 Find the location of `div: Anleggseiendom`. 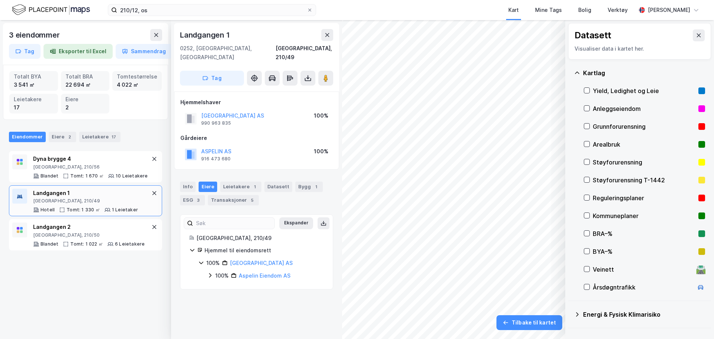

div: Anleggseiendom is located at coordinates (644, 109).